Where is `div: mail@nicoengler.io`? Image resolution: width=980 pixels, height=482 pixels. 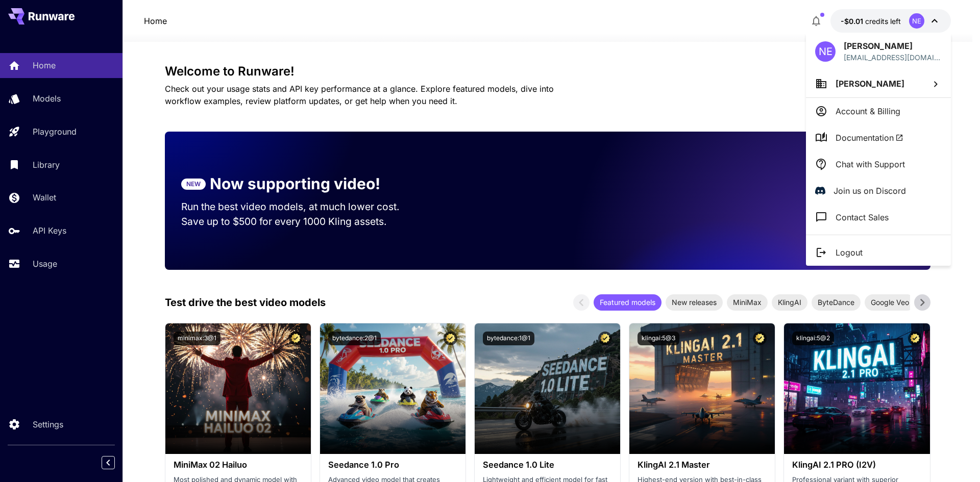 div: mail@nicoengler.io is located at coordinates (893, 57).